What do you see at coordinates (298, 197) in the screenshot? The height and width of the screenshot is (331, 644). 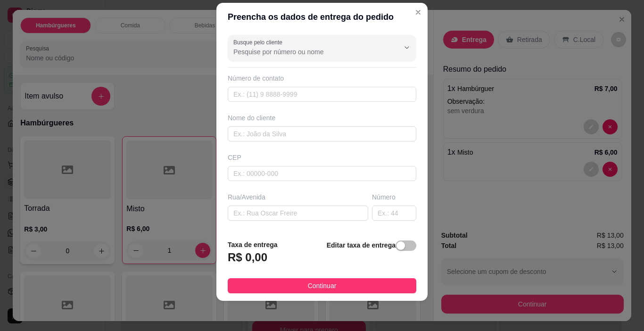 I see `div: Rua/Avenida` at bounding box center [298, 197].